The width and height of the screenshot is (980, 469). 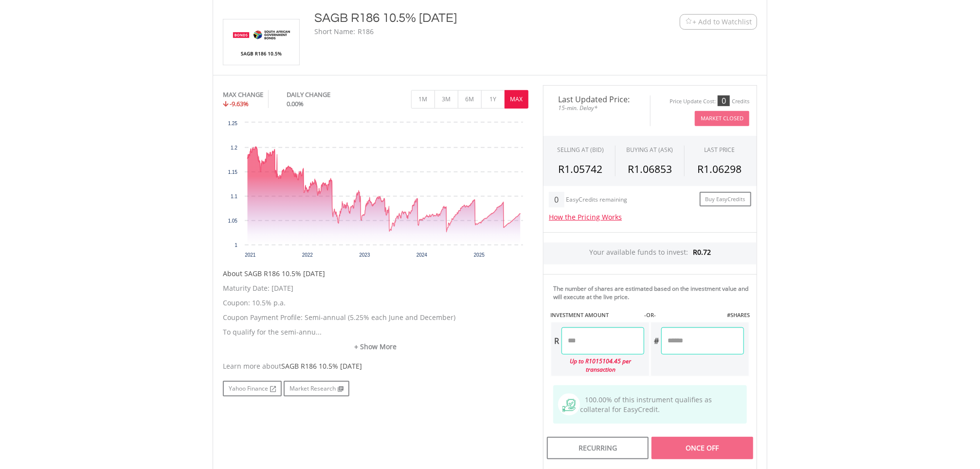 What do you see at coordinates (646, 404) in the screenshot?
I see `span: 100.00% of this instrument qualifies as collateral for EasyCredit.` at bounding box center [646, 404].